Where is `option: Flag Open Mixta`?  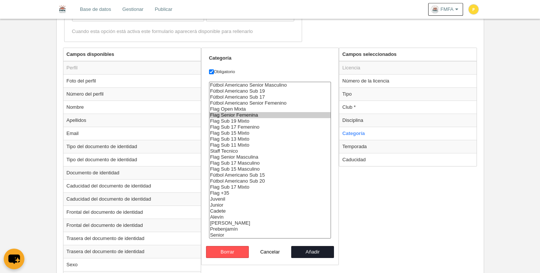 option: Flag Open Mixta is located at coordinates (270, 109).